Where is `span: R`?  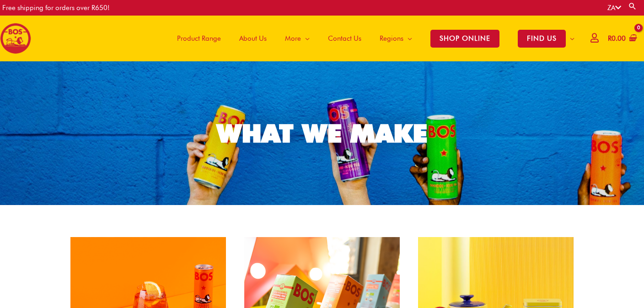 span: R is located at coordinates (610, 39).